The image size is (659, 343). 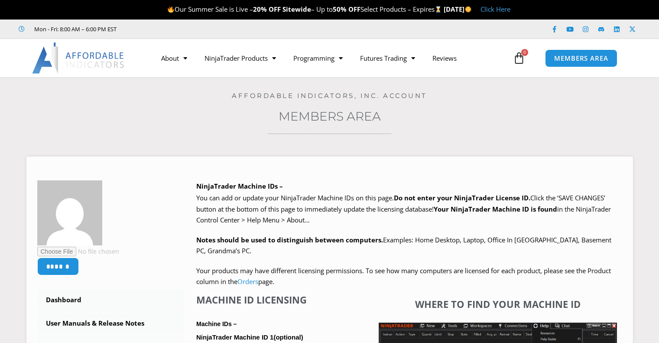 I want to click on img: LogoAI | Affordable Indicators – NinjaTrader, so click(x=78, y=58).